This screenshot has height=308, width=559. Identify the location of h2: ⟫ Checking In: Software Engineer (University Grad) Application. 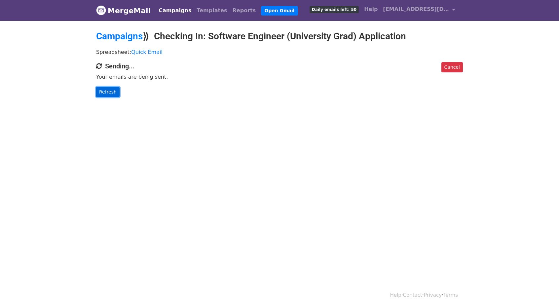
(280, 36).